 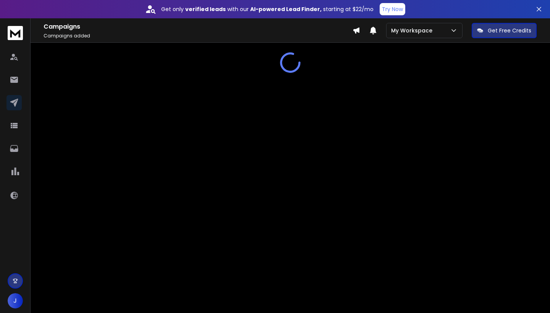 I want to click on p: Campaigns added, so click(x=198, y=36).